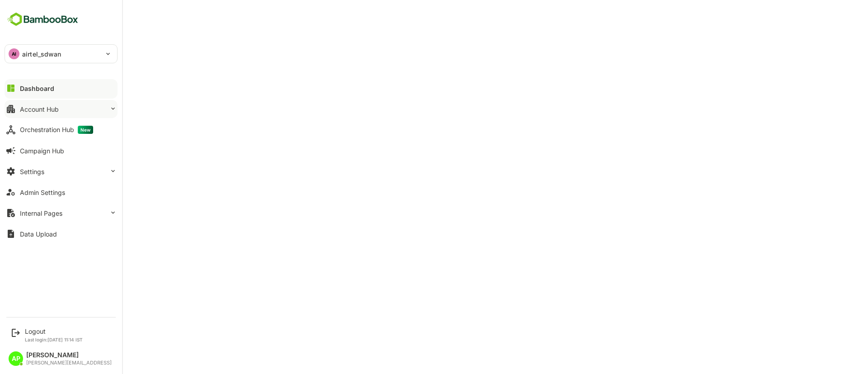 This screenshot has width=868, height=374. Describe the element at coordinates (57, 130) in the screenshot. I see `div: Orchestration Hub` at that location.